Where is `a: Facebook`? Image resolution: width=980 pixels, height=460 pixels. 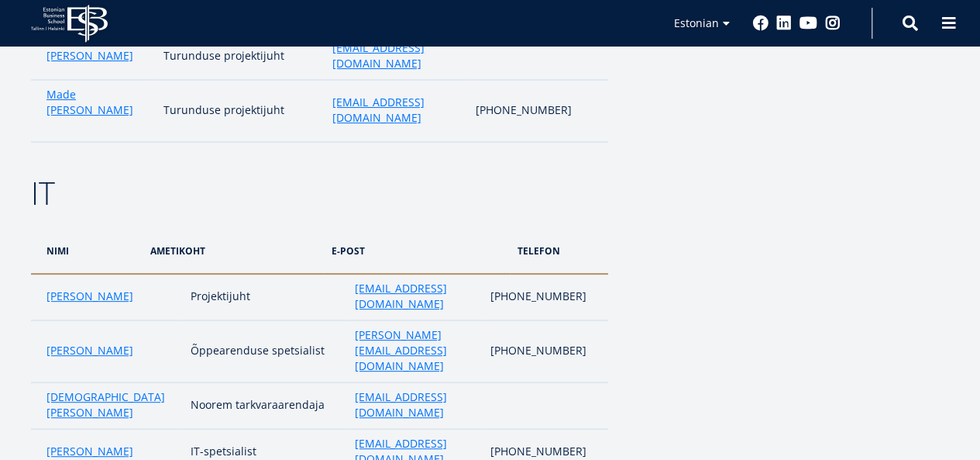
a: Facebook is located at coordinates (761, 24).